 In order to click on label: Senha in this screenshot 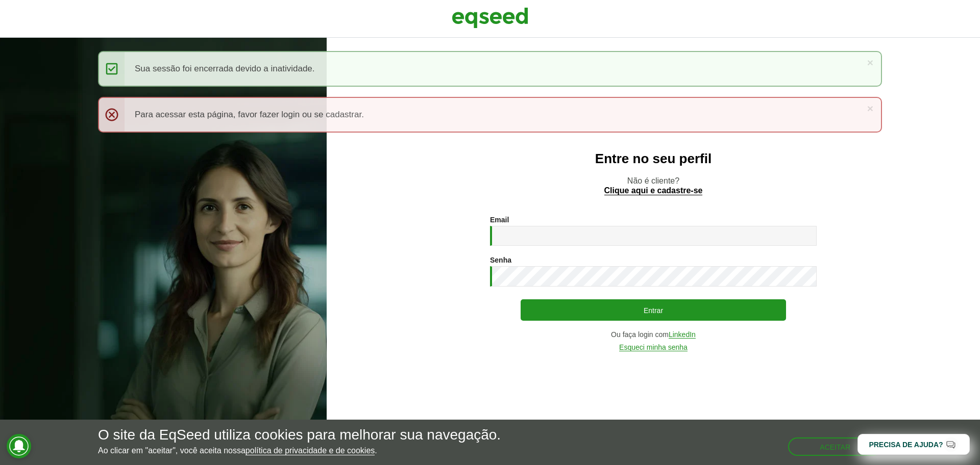, I will do `click(501, 260)`.